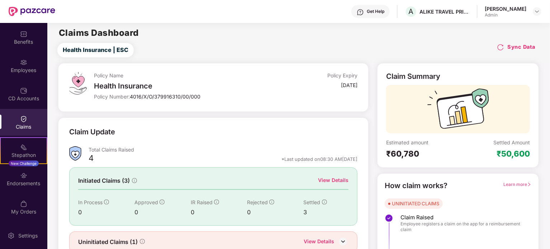  Describe the element at coordinates (28, 236) in the screenshot. I see `div: Settings` at that location.